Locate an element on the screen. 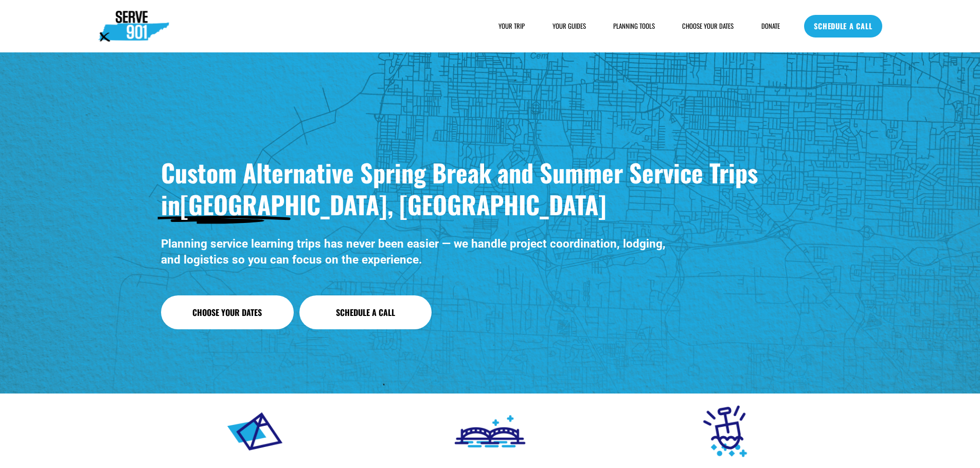 The height and width of the screenshot is (468, 980). img: Serve901 is located at coordinates (134, 26).